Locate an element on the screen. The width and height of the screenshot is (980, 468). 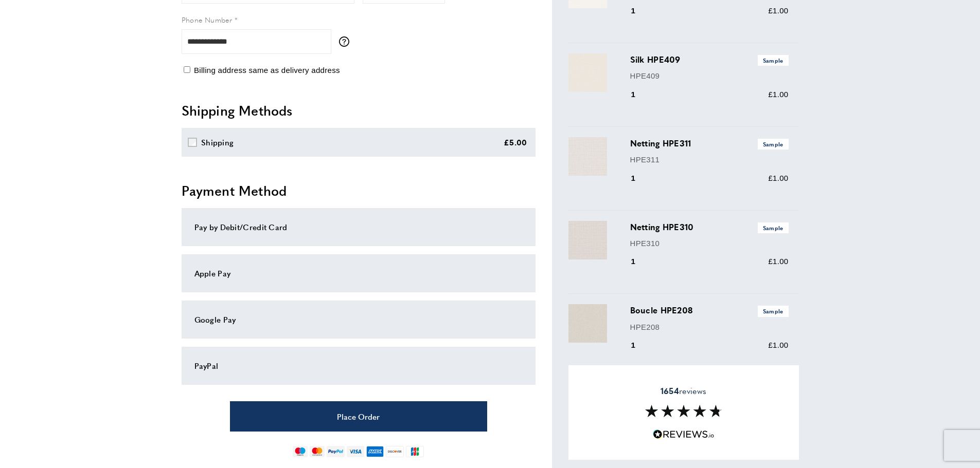
div: Apple Pay is located at coordinates (358, 274).